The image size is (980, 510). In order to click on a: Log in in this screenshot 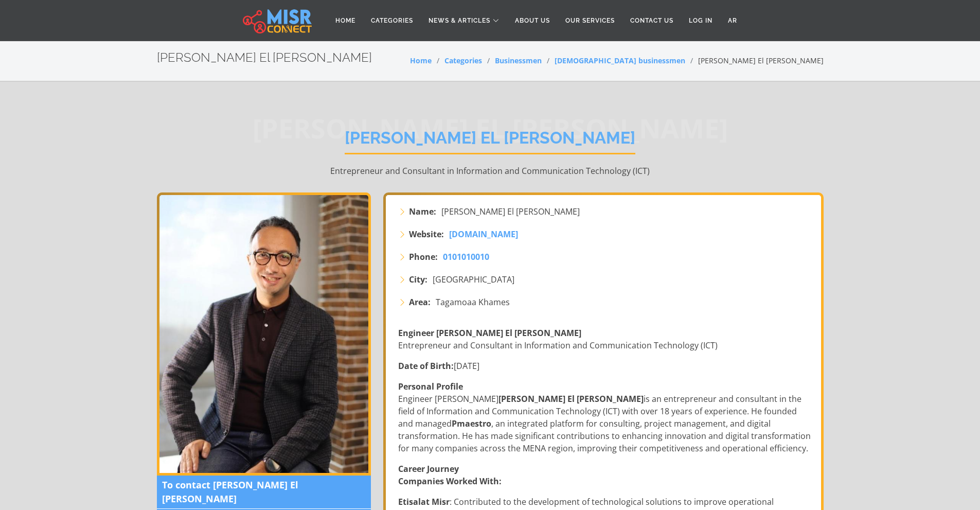, I will do `click(701, 21)`.